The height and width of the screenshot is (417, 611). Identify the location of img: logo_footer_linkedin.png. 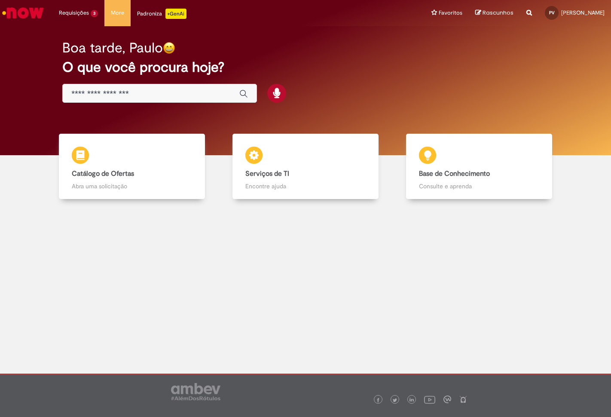
(411, 400).